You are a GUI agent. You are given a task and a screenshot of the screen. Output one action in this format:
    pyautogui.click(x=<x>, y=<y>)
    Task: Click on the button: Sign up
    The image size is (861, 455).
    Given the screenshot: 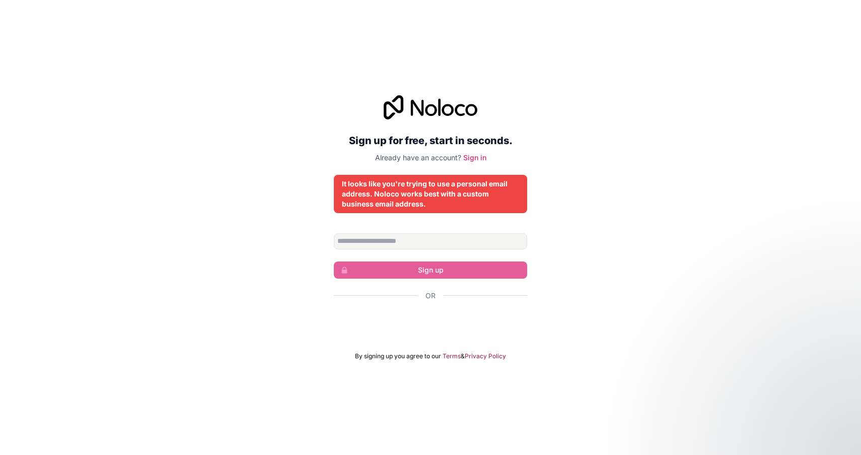 What is the action you would take?
    pyautogui.click(x=430, y=270)
    